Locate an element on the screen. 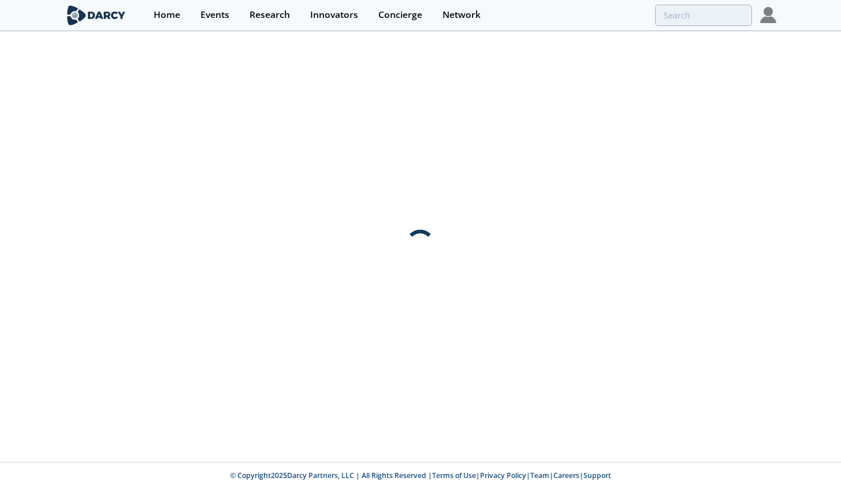  a: Careers is located at coordinates (566, 475).